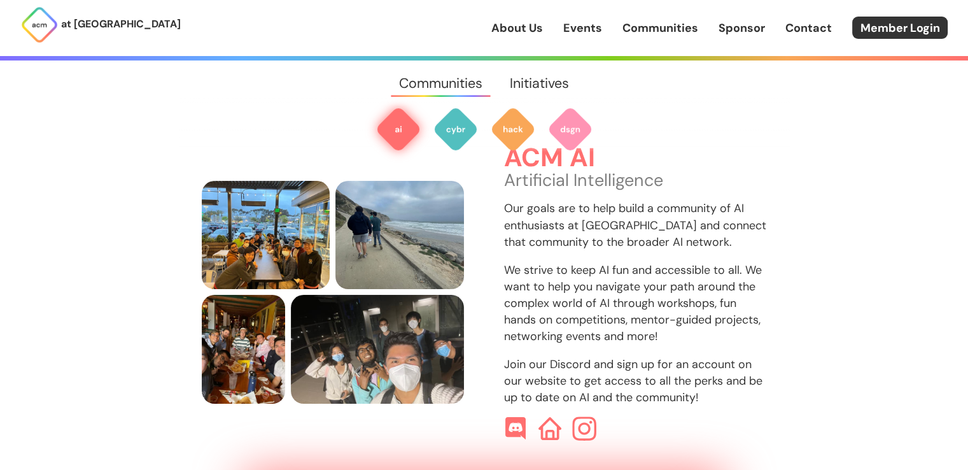 This screenshot has height=470, width=968. What do you see at coordinates (584, 429) in the screenshot?
I see `img: ACM AI Instagram` at bounding box center [584, 429].